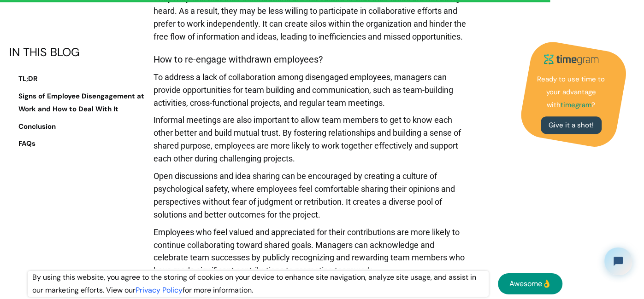  What do you see at coordinates (530, 284) in the screenshot?
I see `a: Awesome👌` at bounding box center [530, 284].